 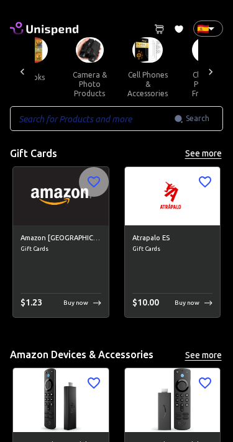 What do you see at coordinates (172, 400) in the screenshot?
I see `img: Amazon Fire TV Stick with Alexa Voice Remote (includes TV controls), free &amp; live TV without c...` at bounding box center [172, 400].